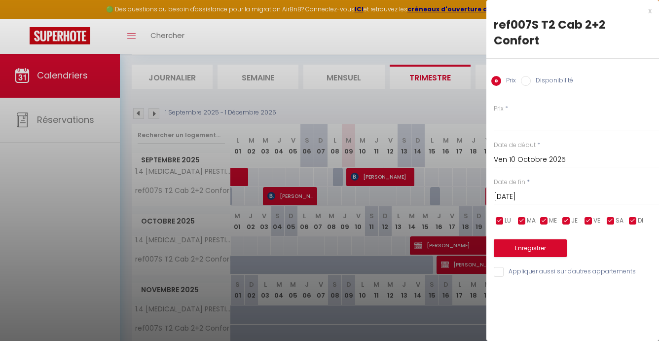 The width and height of the screenshot is (659, 341). Describe the element at coordinates (530, 248) in the screenshot. I see `button: Enregistrer` at that location.